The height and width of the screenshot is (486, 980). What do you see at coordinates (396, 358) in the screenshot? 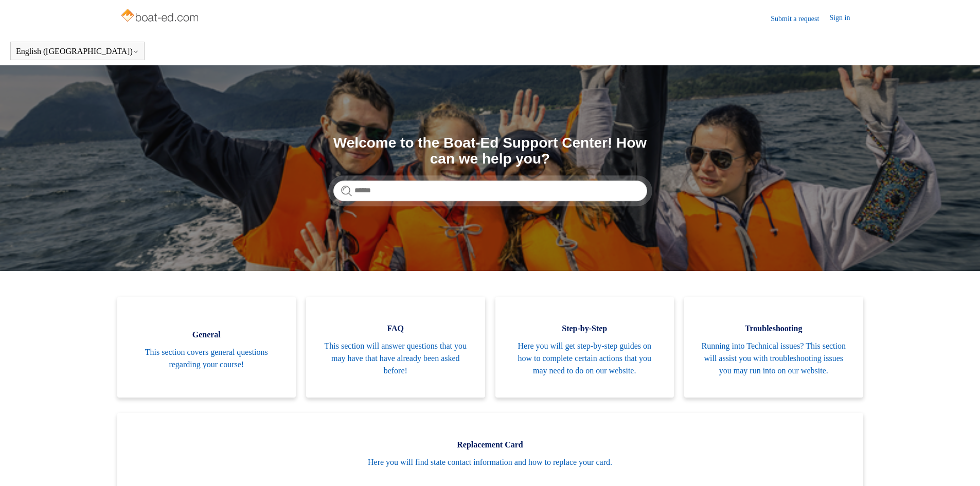
I see `span: This section will answer questions that you may have that have already been asked before!` at bounding box center [396, 358].